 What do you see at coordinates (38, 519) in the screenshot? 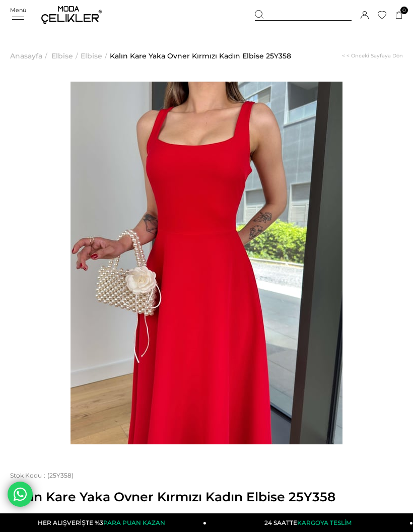
I see `span: ₺1.199,99` at bounding box center [38, 519].